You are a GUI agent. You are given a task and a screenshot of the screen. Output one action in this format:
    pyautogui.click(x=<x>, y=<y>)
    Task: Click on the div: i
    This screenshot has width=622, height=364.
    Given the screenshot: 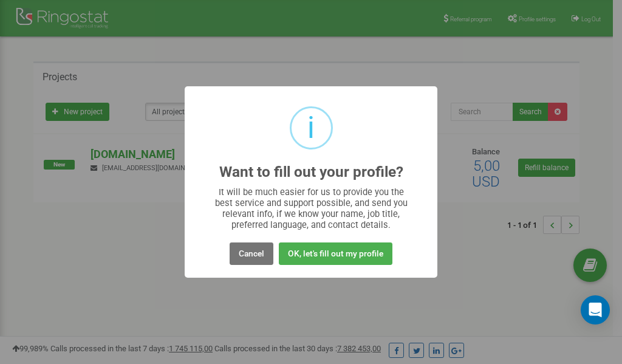 What is the action you would take?
    pyautogui.click(x=311, y=127)
    